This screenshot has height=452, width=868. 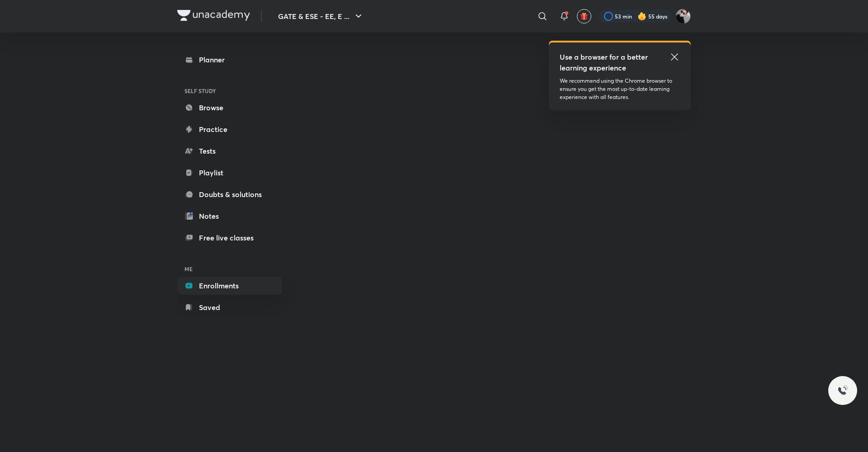 I want to click on a: Practice, so click(x=229, y=129).